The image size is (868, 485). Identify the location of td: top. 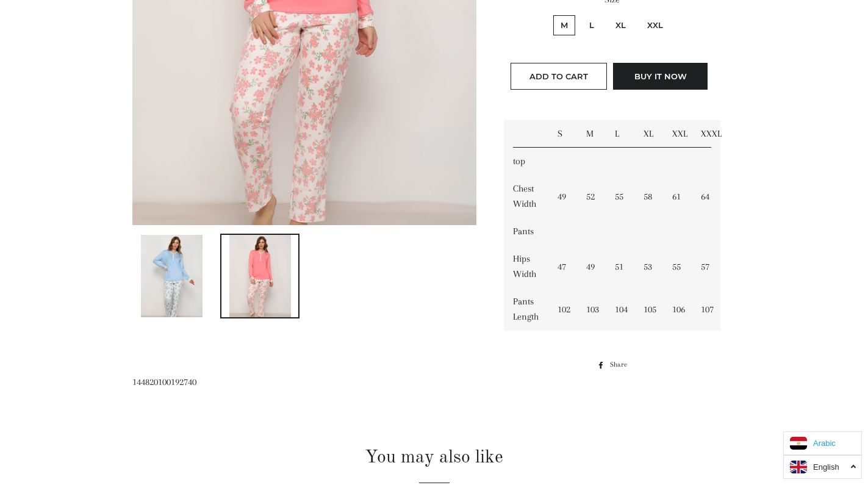
(526, 161).